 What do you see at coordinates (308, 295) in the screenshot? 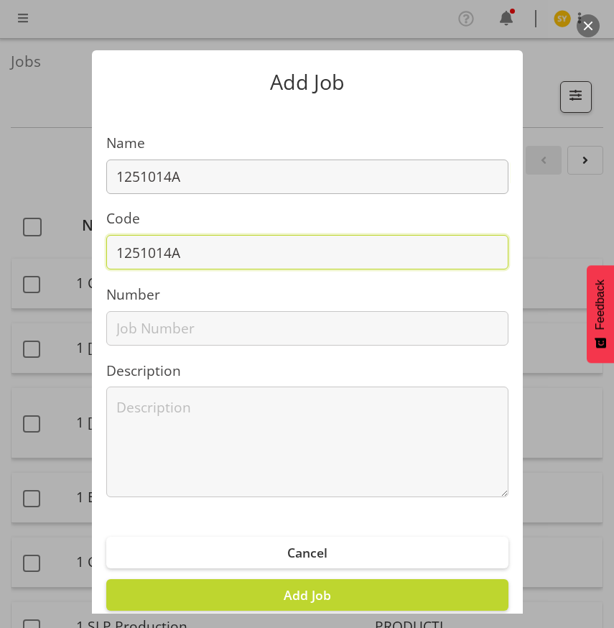
I see `label: Number` at bounding box center [308, 295].